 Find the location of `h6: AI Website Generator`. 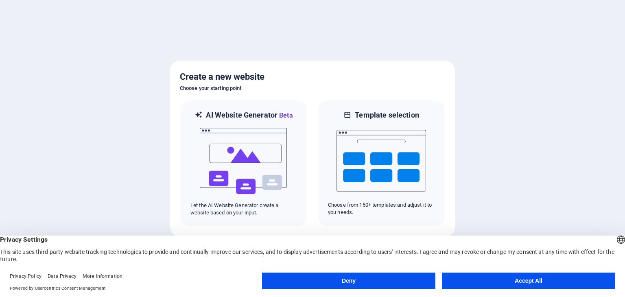

h6: AI Website Generator is located at coordinates (249, 115).